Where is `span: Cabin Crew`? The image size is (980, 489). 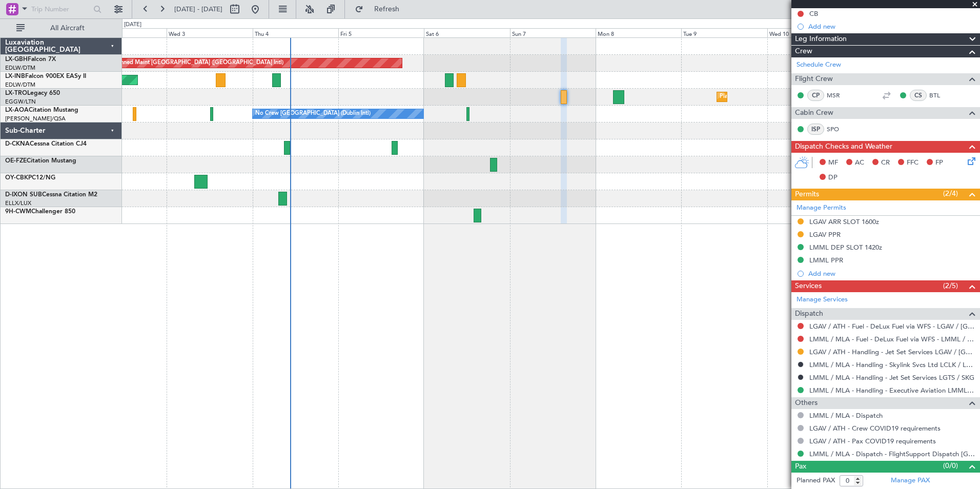 span: Cabin Crew is located at coordinates (814, 112).